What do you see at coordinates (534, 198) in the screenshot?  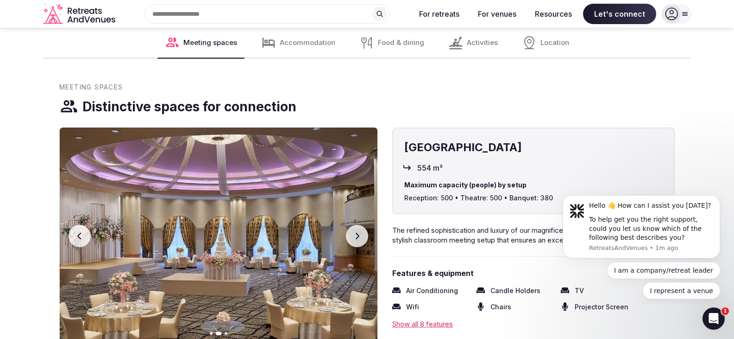 I see `span: Reception: 500 • Theatre: 500 • Banquet: 380` at bounding box center [534, 198].